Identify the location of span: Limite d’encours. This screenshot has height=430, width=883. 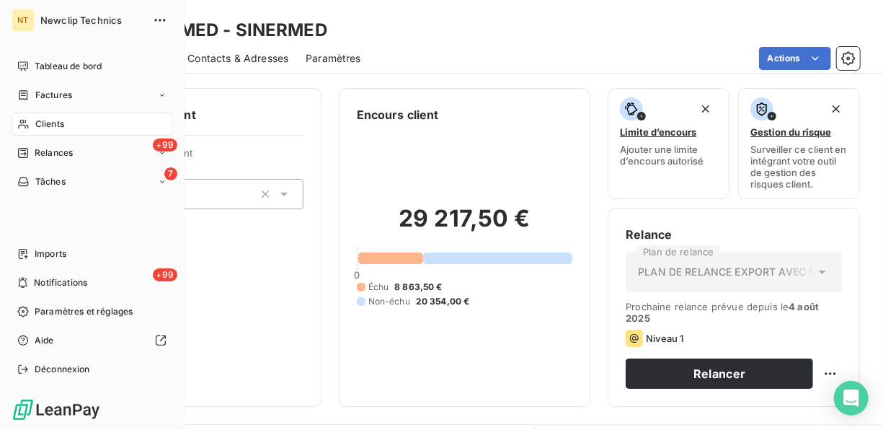
(658, 132).